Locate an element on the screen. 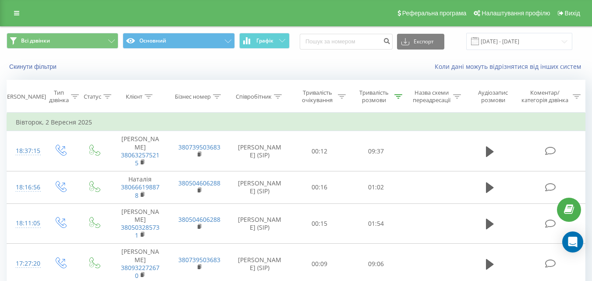  div: Тривалість очікування is located at coordinates (317, 96).